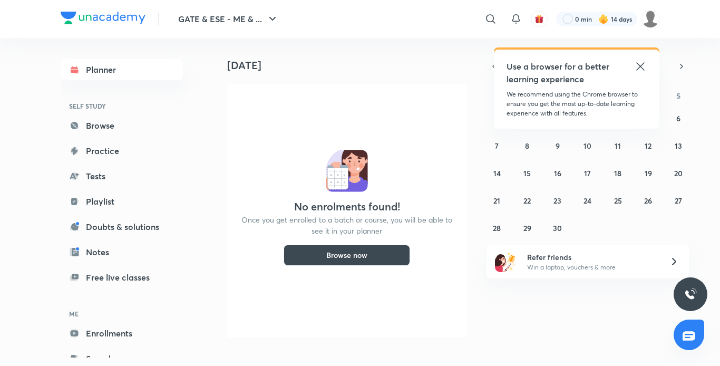 The width and height of the screenshot is (720, 366). What do you see at coordinates (603, 19) in the screenshot?
I see `img: streak` at bounding box center [603, 19].